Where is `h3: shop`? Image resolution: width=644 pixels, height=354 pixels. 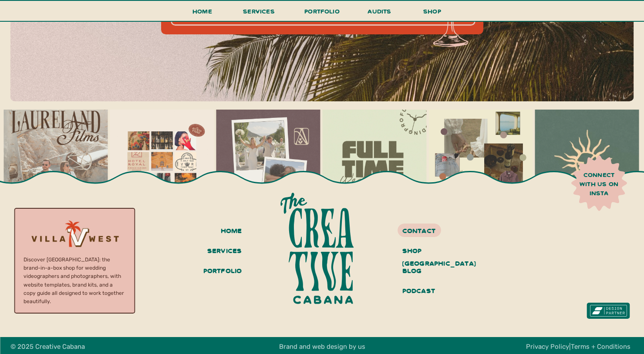 h3: shop is located at coordinates (433, 13).